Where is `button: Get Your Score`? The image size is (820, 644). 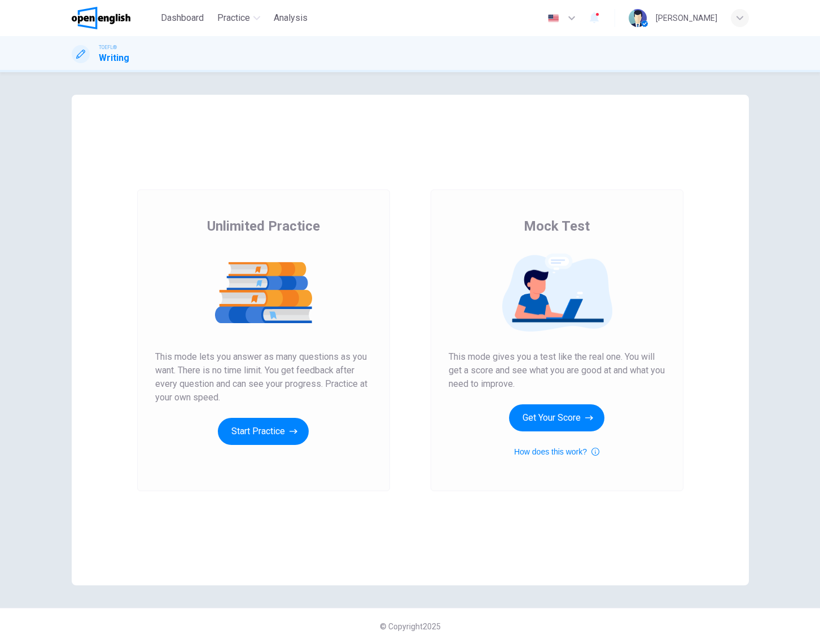 button: Get Your Score is located at coordinates (556, 418).